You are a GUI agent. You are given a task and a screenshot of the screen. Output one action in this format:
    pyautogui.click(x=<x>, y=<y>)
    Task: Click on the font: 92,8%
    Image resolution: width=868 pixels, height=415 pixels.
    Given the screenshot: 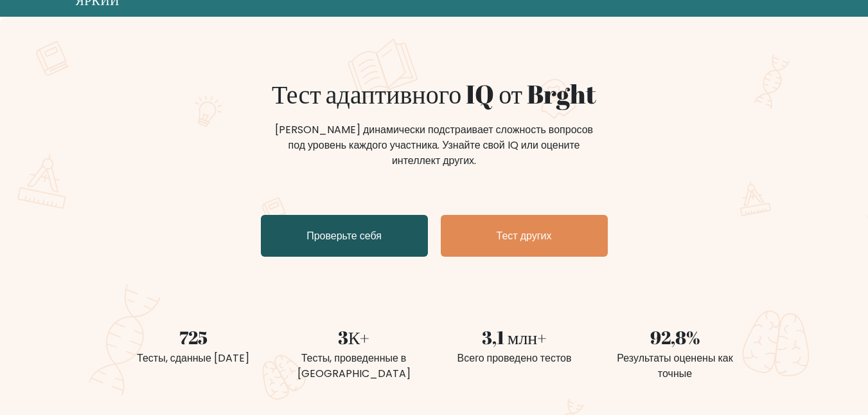 What is the action you would take?
    pyautogui.click(x=675, y=337)
    